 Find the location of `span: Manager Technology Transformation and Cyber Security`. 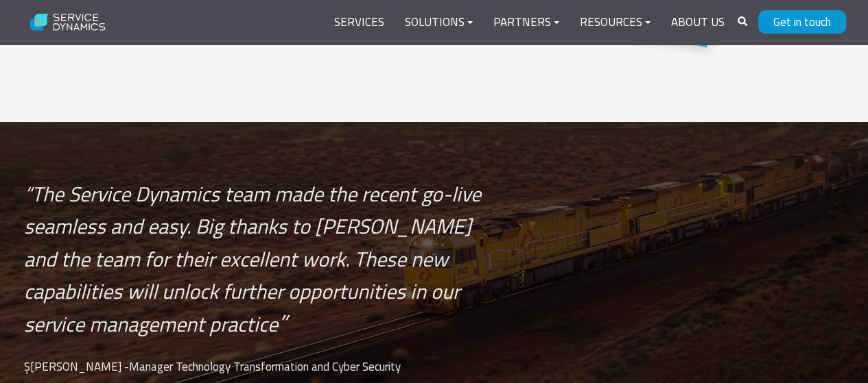

span: Manager Technology Transformation and Cyber Security is located at coordinates (265, 367).